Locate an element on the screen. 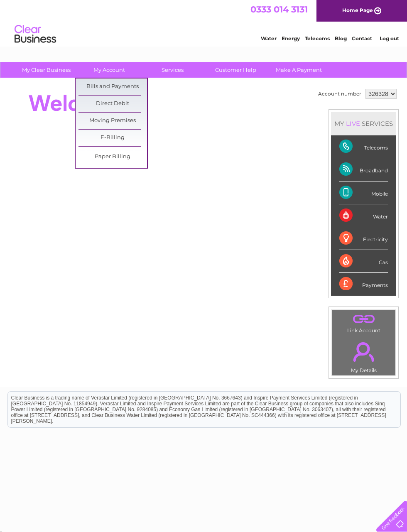 This screenshot has width=407, height=532. div: Telecoms is located at coordinates (363, 147).